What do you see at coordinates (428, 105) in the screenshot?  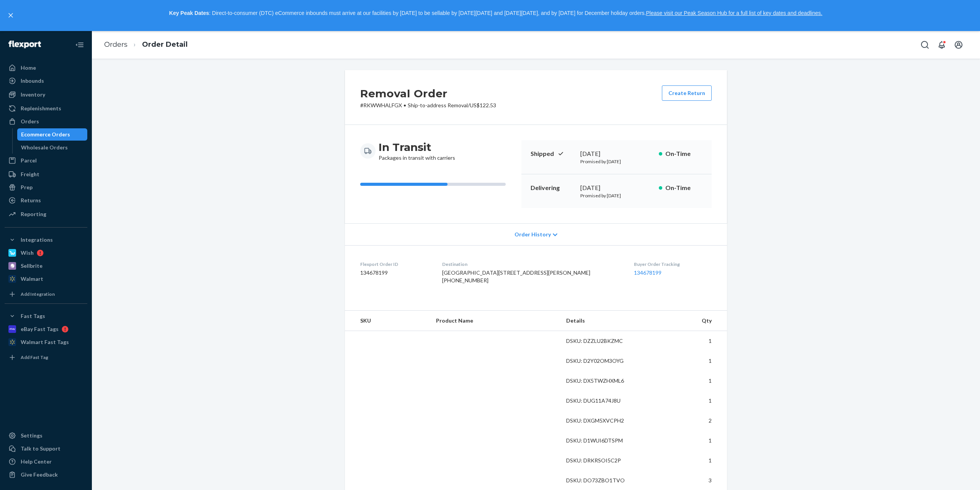 I see `p: # RKWWHALFGX / US$122.53` at bounding box center [428, 105].